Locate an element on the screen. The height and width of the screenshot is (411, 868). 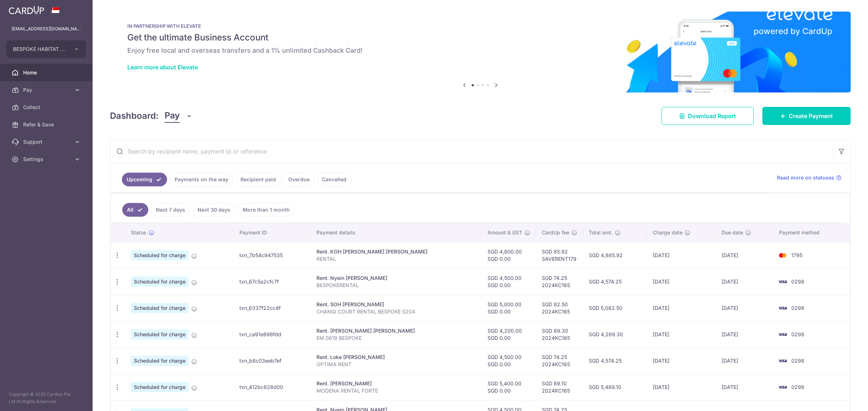
span: Settings is located at coordinates (47, 159).